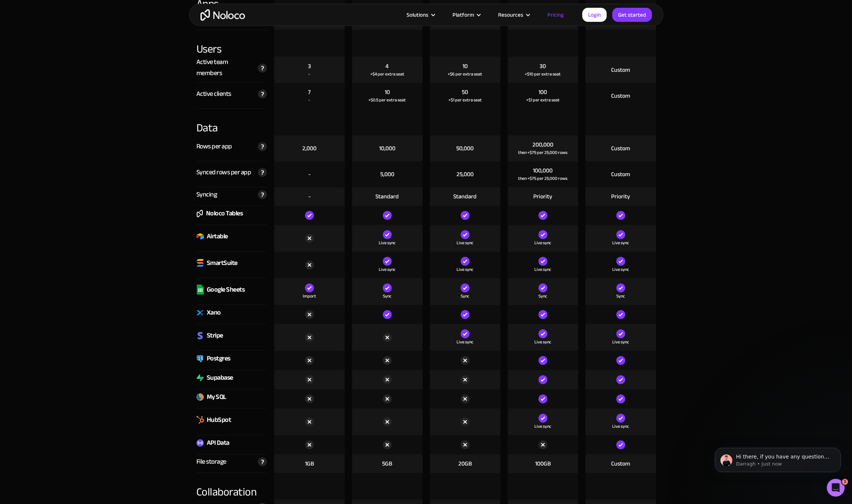 This screenshot has width=852, height=504. I want to click on div: Import, so click(309, 296).